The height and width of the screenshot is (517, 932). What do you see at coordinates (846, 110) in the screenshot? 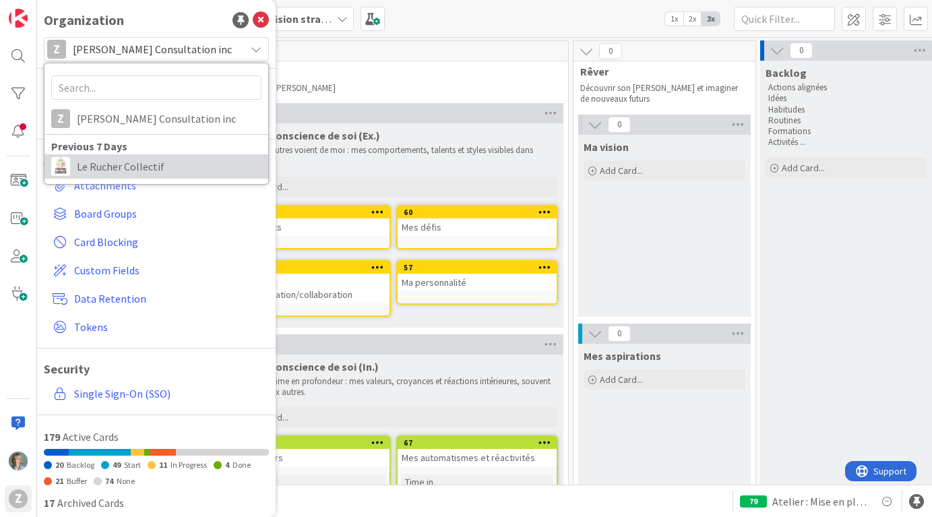
I see `p: Habitudes` at bounding box center [846, 110].